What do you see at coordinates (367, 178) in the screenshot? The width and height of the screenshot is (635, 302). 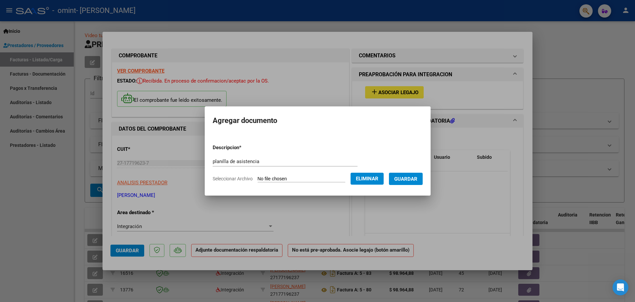 I see `button: Eliminar` at bounding box center [367, 178].